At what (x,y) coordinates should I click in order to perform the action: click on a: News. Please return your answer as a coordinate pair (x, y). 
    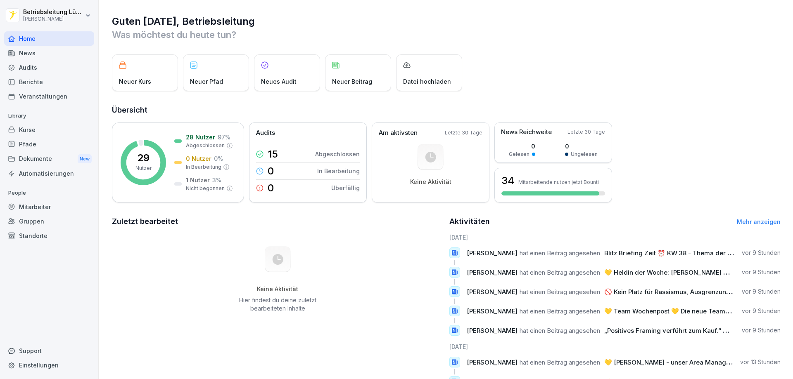
    Looking at the image, I should click on (49, 53).